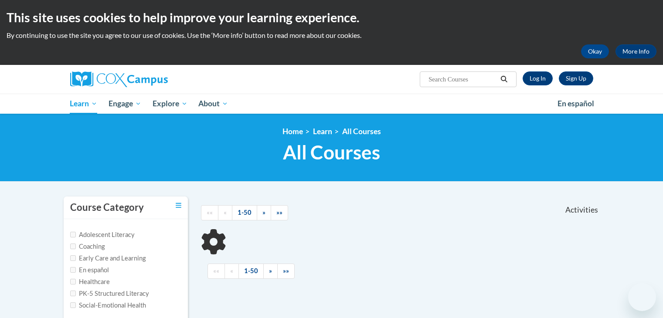  I want to click on label: Healthcare, so click(90, 282).